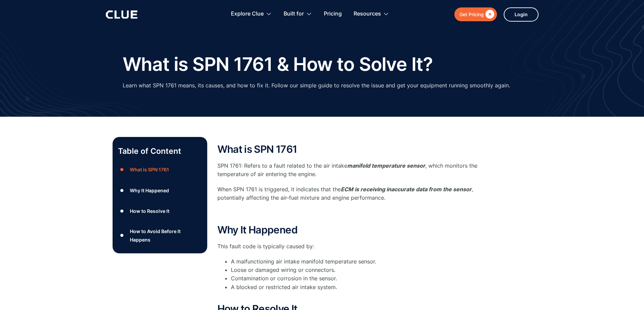 The width and height of the screenshot is (644, 310). I want to click on h2: Why It Happened, so click(352, 230).